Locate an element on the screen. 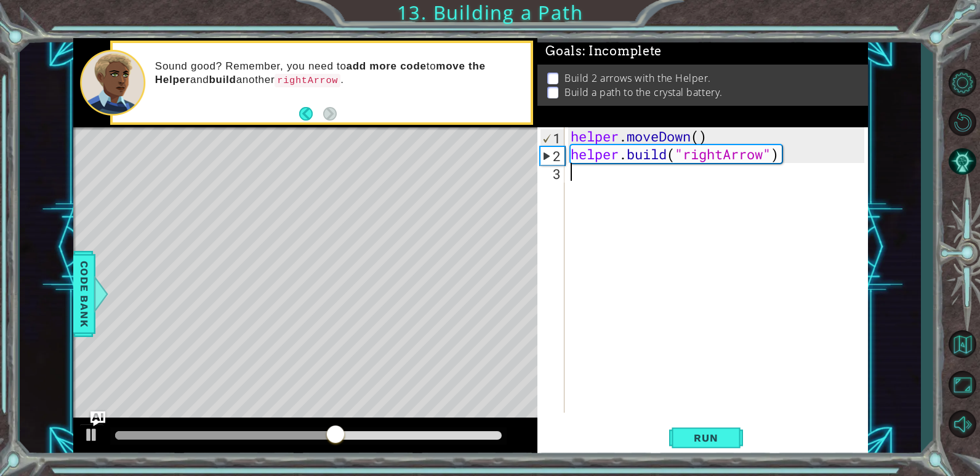  p: Sound good? Remember, you need to to and another . is located at coordinates (339, 73).